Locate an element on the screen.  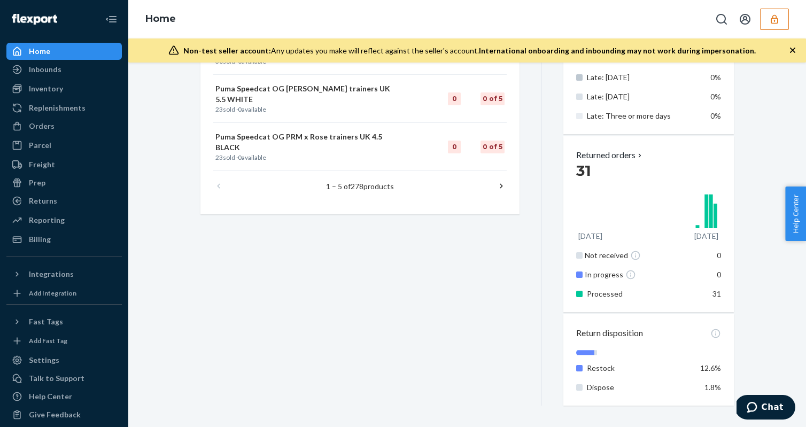
div: Reporting is located at coordinates (47, 220).